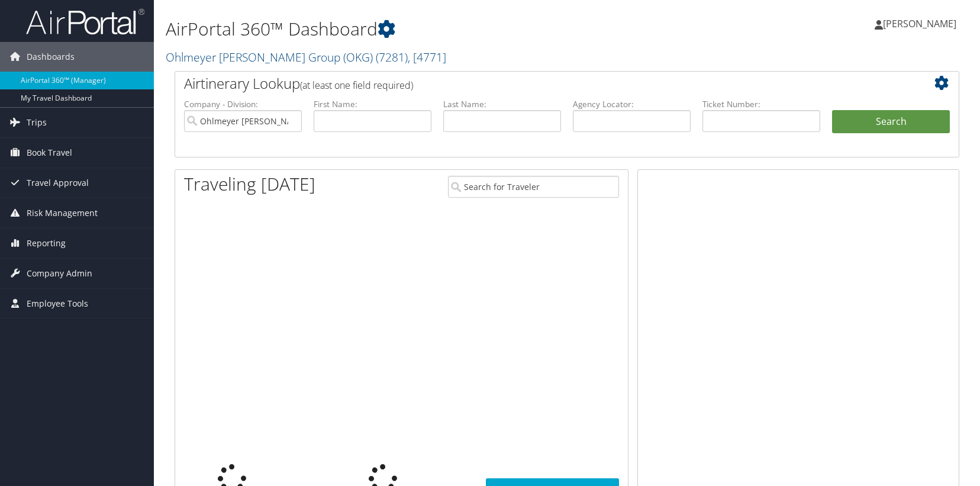 The height and width of the screenshot is (486, 980). I want to click on span: ( 7281 ), so click(392, 57).